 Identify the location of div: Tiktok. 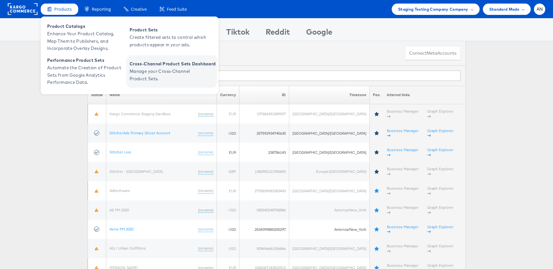
(238, 33).